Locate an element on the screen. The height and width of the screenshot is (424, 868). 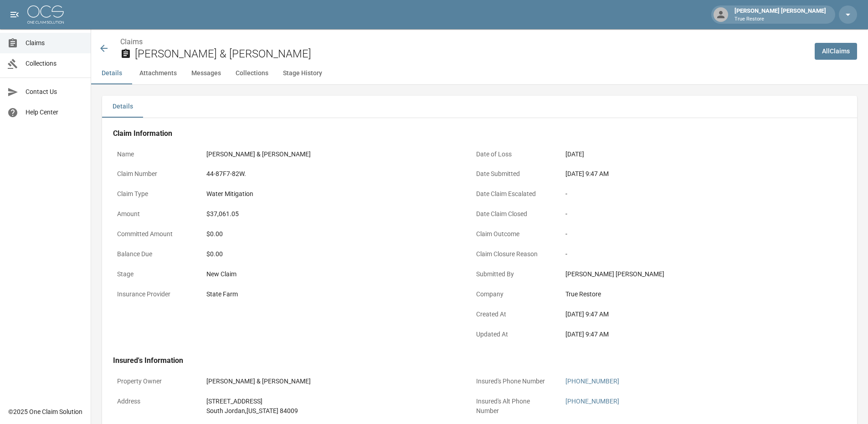
p: Amount is located at coordinates (154, 214).